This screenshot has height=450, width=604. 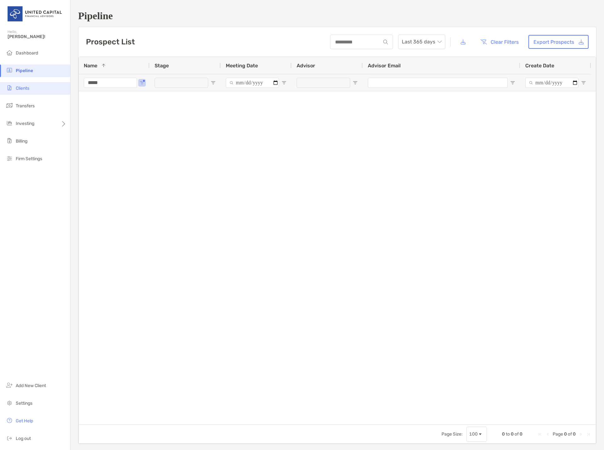 I want to click on span: Page, so click(x=558, y=434).